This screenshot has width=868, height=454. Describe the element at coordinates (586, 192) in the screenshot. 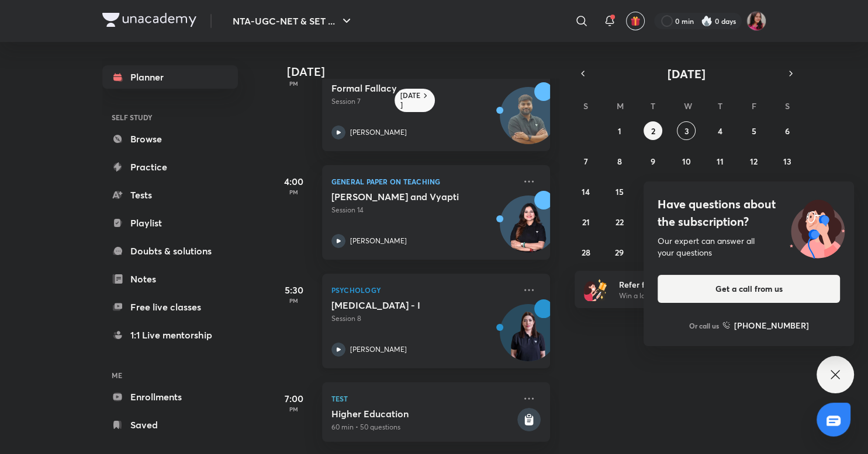

I see `button: September 14, 2025` at that location.